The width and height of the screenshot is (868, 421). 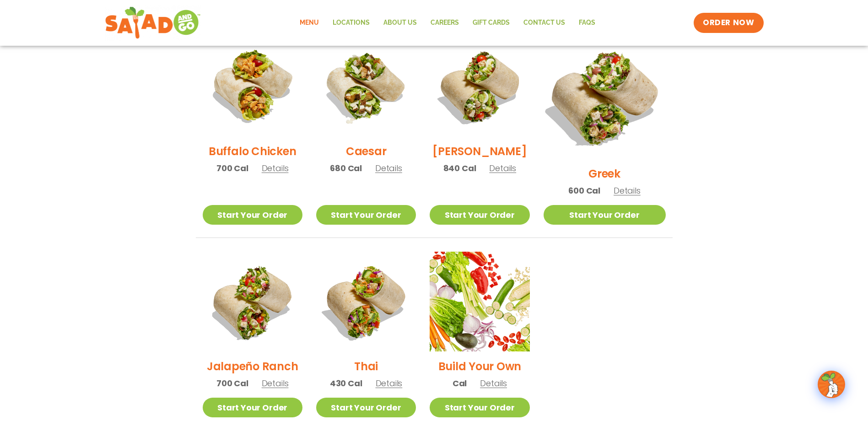 I want to click on h2: Build Your Own, so click(x=479, y=366).